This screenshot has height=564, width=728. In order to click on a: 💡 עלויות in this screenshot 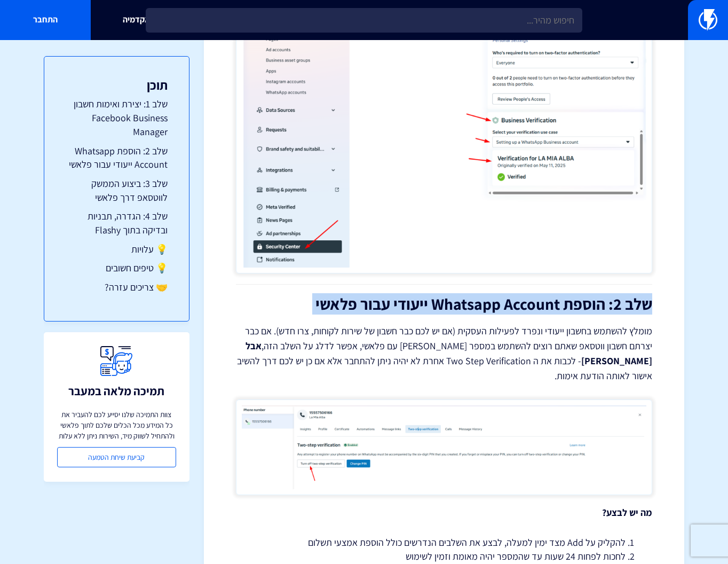, I will do `click(116, 249)`.